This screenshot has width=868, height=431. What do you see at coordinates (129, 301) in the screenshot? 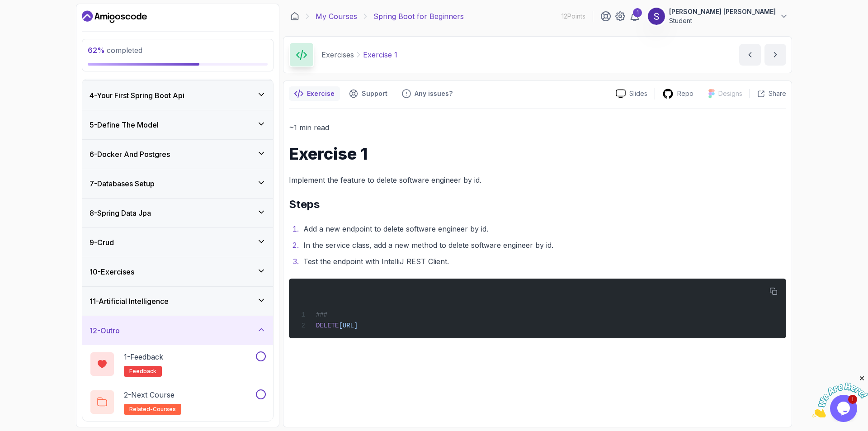
I see `h3: 11 - Artificial Intelligence` at bounding box center [129, 301].